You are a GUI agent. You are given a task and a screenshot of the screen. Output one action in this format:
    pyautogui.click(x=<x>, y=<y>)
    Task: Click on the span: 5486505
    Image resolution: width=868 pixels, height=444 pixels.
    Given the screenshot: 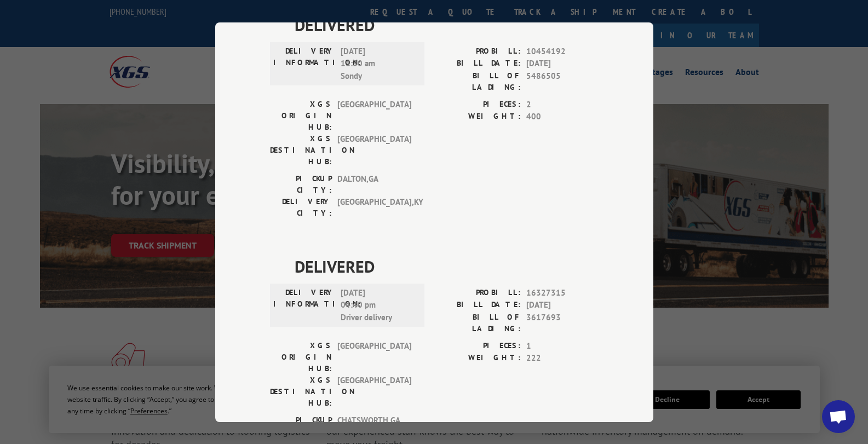 What is the action you would take?
    pyautogui.click(x=562, y=81)
    